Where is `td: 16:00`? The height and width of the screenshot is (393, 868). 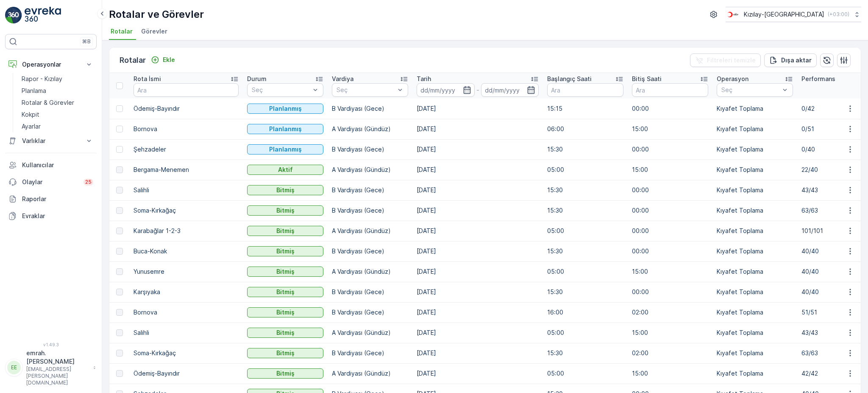 td: 16:00 is located at coordinates (585, 312).